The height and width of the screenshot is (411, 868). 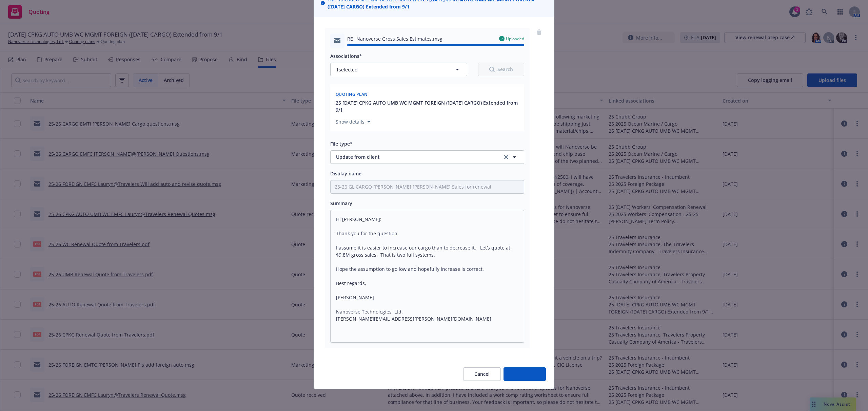 What do you see at coordinates (346, 174) in the screenshot?
I see `span: Display name` at bounding box center [346, 174].